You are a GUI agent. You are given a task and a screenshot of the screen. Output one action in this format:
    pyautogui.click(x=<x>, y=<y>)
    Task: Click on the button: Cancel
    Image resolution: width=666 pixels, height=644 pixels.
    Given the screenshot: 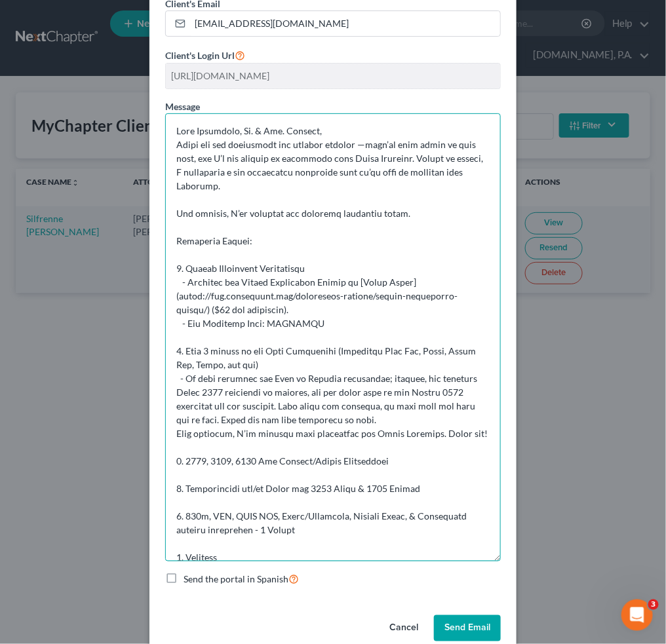 What is the action you would take?
    pyautogui.click(x=404, y=629)
    